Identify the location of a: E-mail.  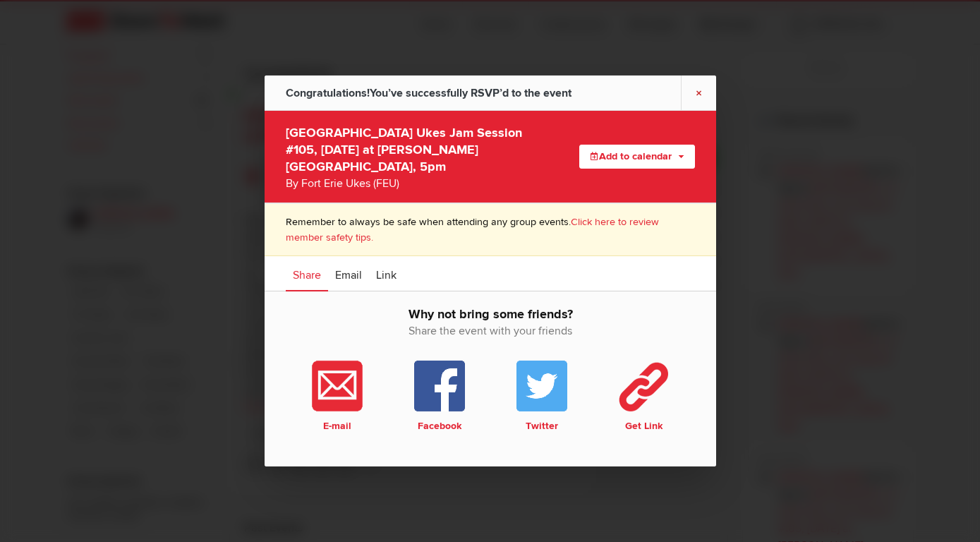
(337, 397).